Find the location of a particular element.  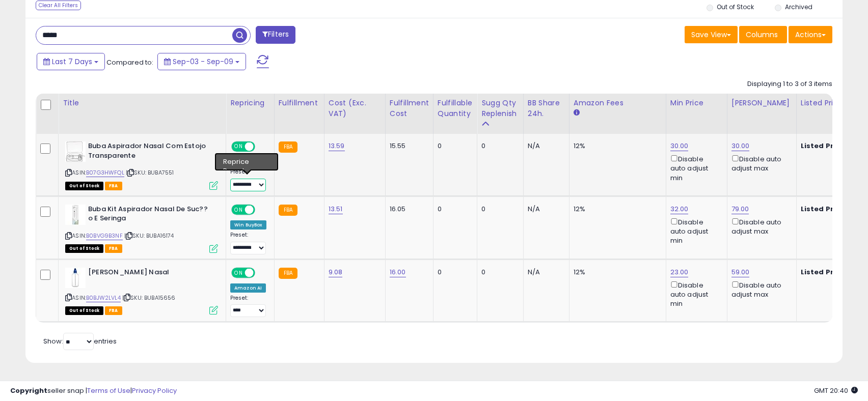

div: seller snap | | is located at coordinates (93, 391).